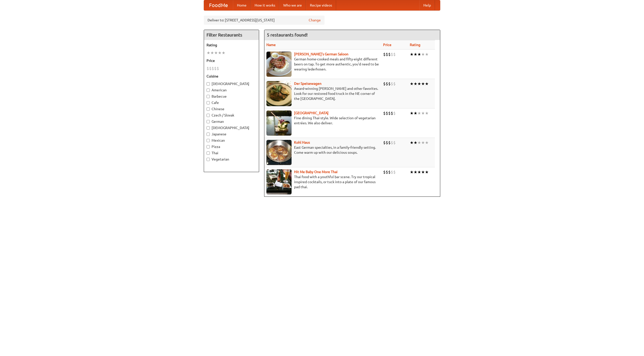 The height and width of the screenshot is (356, 644). Describe the element at coordinates (231, 134) in the screenshot. I see `label: Japanese` at that location.